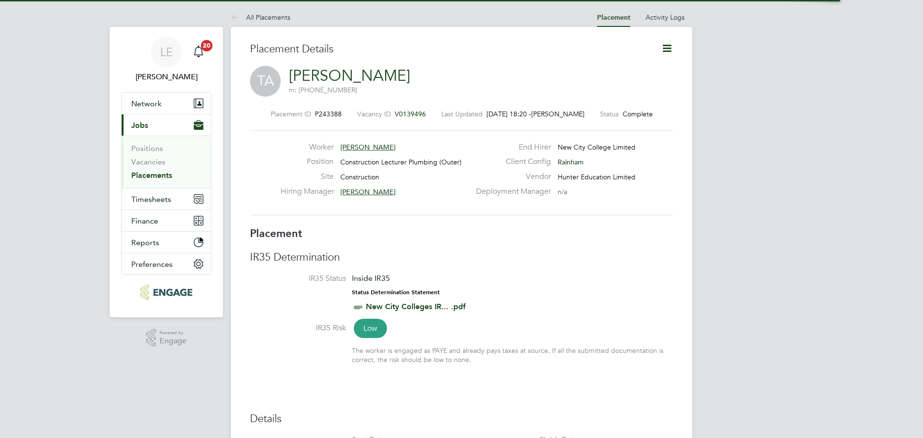 The width and height of the screenshot is (923, 438). What do you see at coordinates (207, 46) in the screenshot?
I see `span: 20` at bounding box center [207, 46].